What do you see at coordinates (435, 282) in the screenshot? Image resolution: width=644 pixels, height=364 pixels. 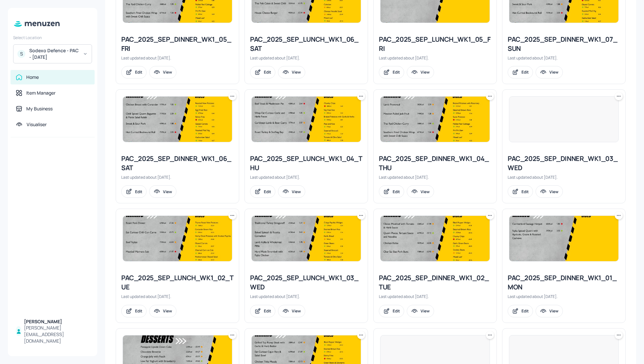 I see `div: PAC_2025_SEP_DINNER_WK1_02_TUE` at bounding box center [435, 282].